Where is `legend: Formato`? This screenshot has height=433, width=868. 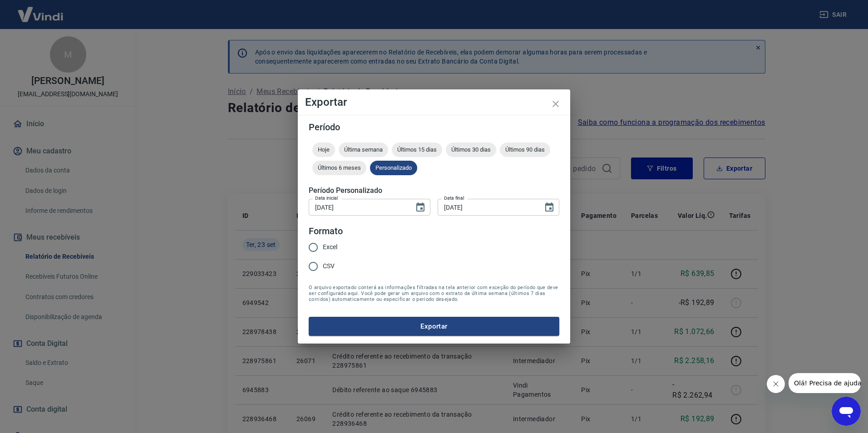
legend: Formato is located at coordinates (325, 231).